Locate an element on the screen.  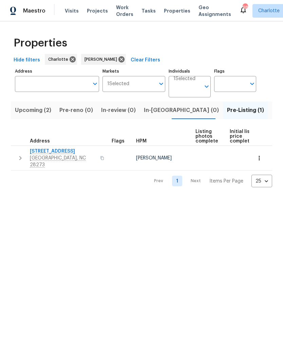
span: Geo Assignments is located at coordinates (215, 11).